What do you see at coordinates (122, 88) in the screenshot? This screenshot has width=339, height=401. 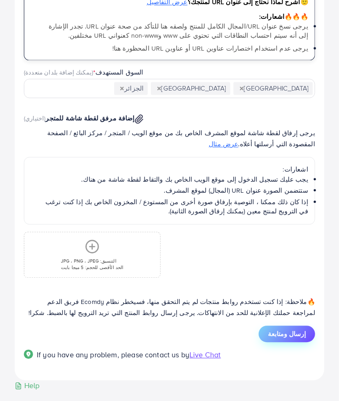 I see `button: إلغاء تحديد الجزائر` at bounding box center [122, 88].